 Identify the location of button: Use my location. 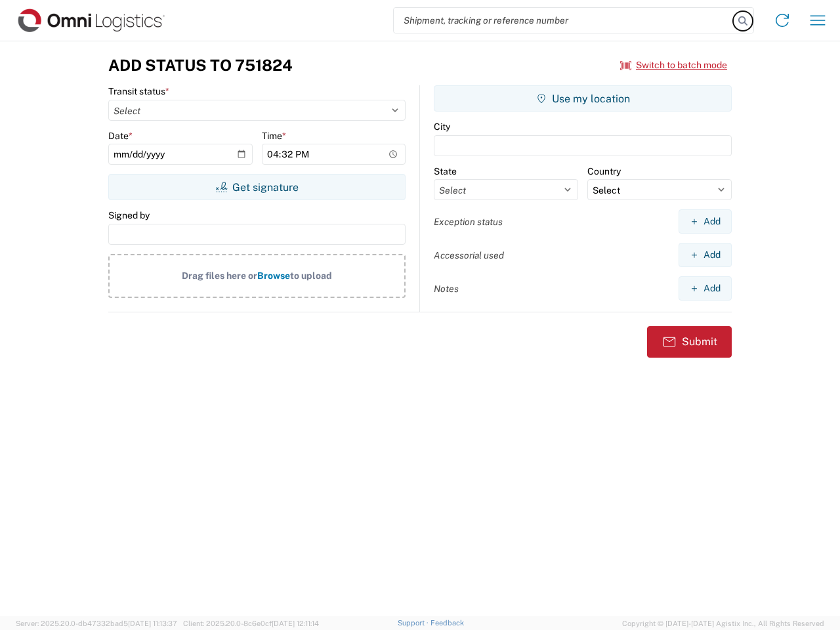
(583, 99).